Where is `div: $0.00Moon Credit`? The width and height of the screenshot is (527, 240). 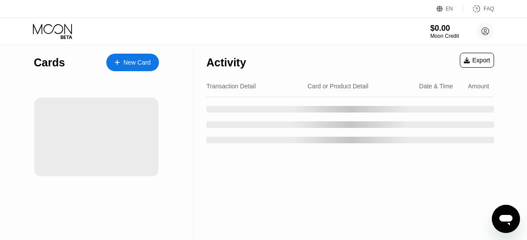
div: $0.00Moon Credit is located at coordinates (445, 31).